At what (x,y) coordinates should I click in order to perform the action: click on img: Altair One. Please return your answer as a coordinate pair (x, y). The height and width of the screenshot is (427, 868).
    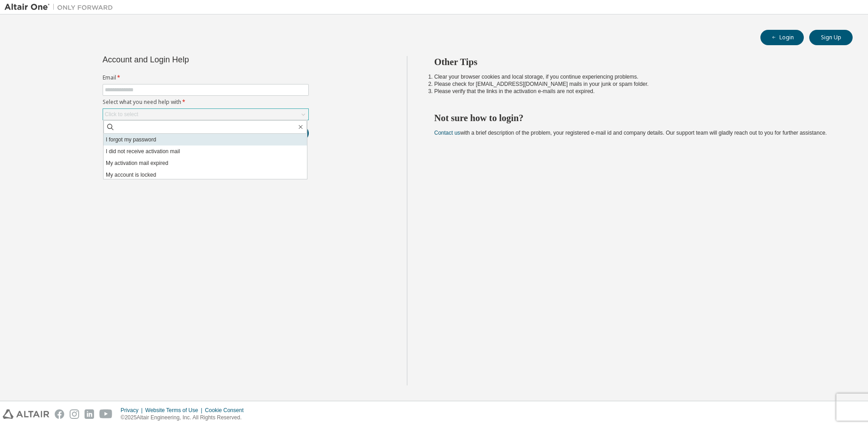
    Looking at the image, I should click on (61, 7).